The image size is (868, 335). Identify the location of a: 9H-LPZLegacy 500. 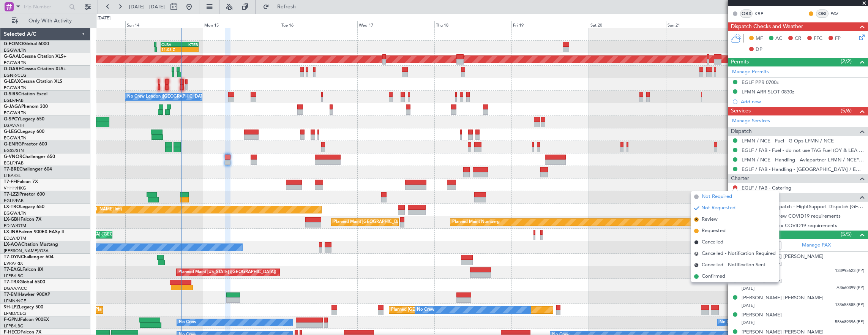
(24, 307).